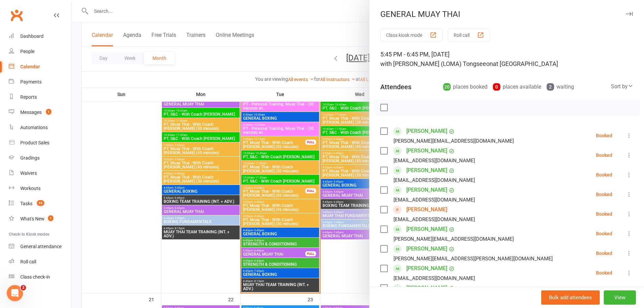 The image size is (644, 308). I want to click on a: Product Sales, so click(40, 143).